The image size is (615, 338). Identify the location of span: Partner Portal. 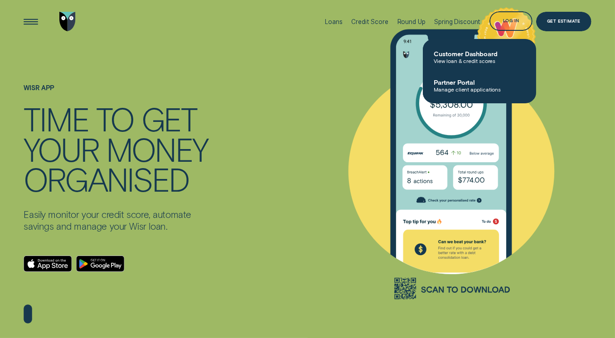
(479, 82).